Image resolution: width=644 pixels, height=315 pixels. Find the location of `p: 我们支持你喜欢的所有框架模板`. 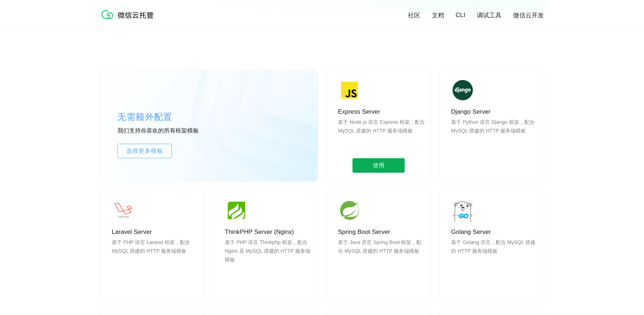

p: 我们支持你喜欢的所有框架模板 is located at coordinates (172, 131).